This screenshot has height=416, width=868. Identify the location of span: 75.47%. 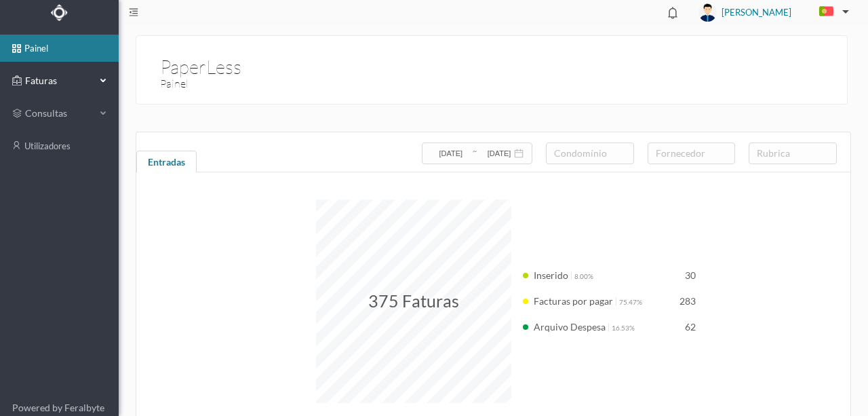
(630, 302).